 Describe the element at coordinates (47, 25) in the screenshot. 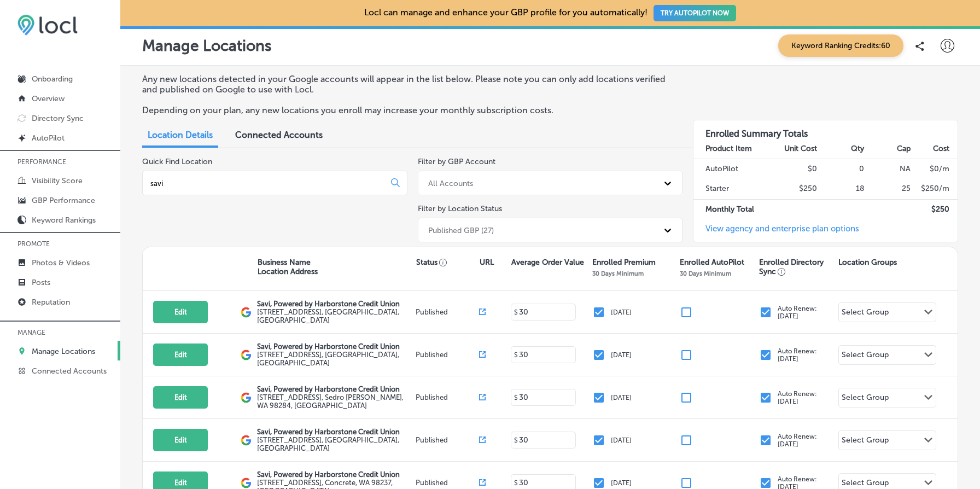

I see `img: 6efc1275baa40be7c98c3b36c6bfde44.png` at that location.